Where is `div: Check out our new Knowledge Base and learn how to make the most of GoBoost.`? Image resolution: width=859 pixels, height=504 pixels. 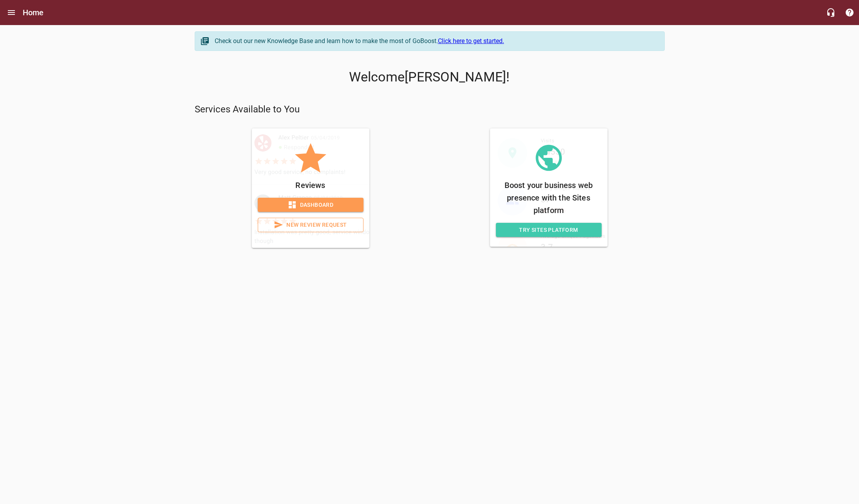 div: Check out our new Knowledge Base and learn how to make the most of GoBoost. is located at coordinates (435, 41).